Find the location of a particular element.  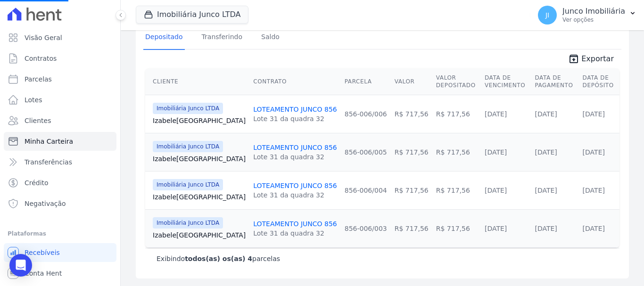

button: Imobiliária Junco LTDA is located at coordinates (192, 14).